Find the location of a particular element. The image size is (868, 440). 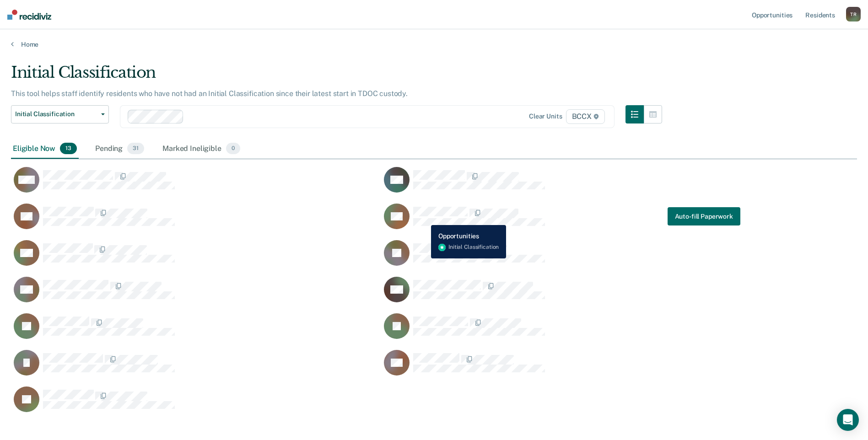

div: CaseloadOpportunityCell-00562269 is located at coordinates (196, 258).